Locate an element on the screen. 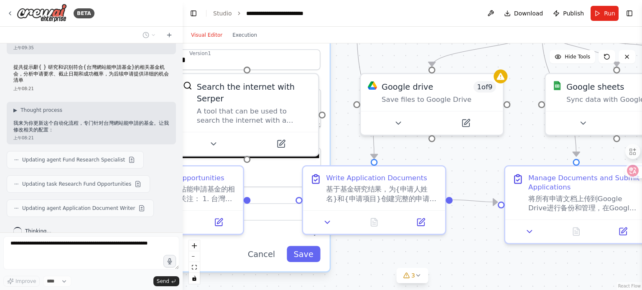 The height and width of the screenshot is (290, 642). button: Cancel is located at coordinates (261, 254).